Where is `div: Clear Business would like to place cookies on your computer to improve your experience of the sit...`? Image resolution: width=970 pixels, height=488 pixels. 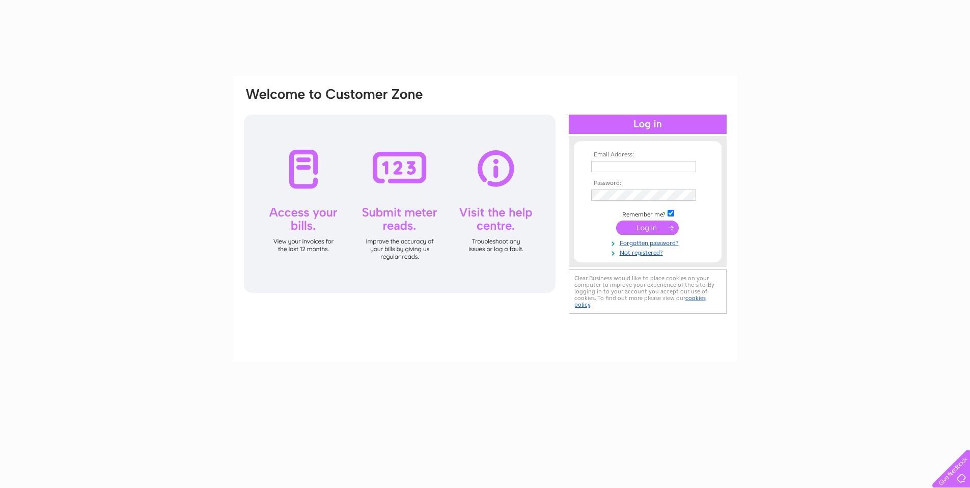
div: Clear Business would like to place cookies on your computer to improve your experience of the sit... is located at coordinates (648, 291).